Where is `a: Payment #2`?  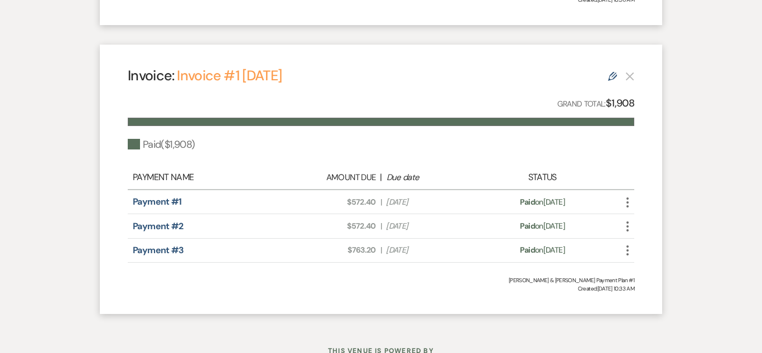 a: Payment #2 is located at coordinates (158, 226).